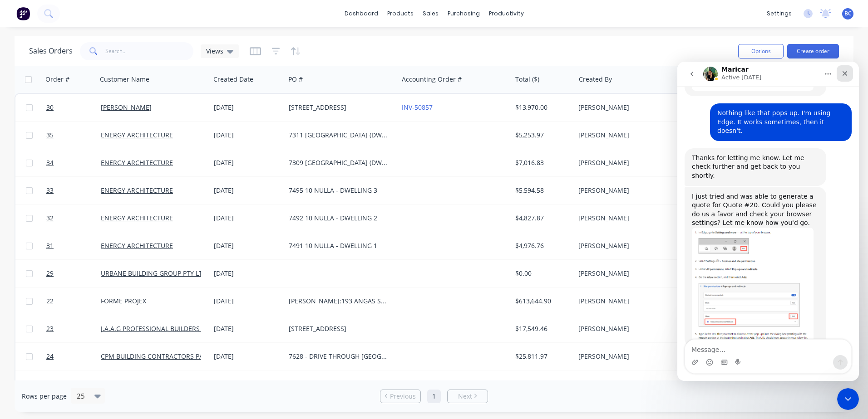 Image resolution: width=868 pixels, height=419 pixels. What do you see at coordinates (74, 356) in the screenshot?
I see `a: 24` at bounding box center [74, 356].